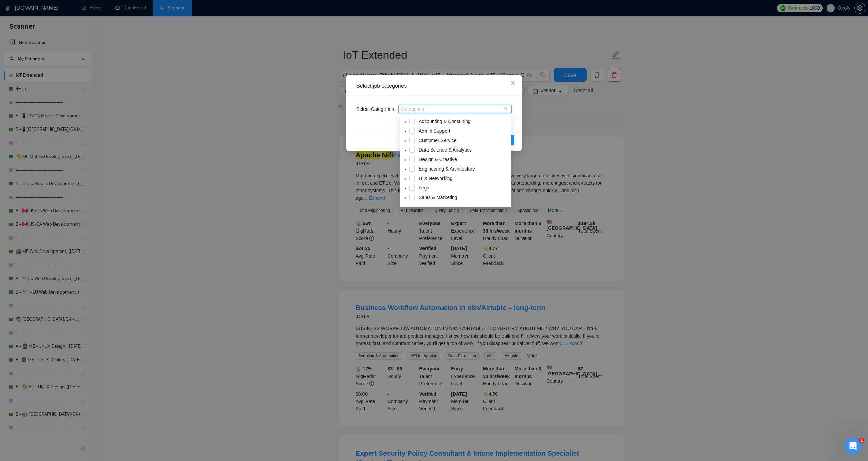 This screenshot has width=868, height=461. What do you see at coordinates (862, 441) in the screenshot?
I see `span: 1` at bounding box center [862, 441].